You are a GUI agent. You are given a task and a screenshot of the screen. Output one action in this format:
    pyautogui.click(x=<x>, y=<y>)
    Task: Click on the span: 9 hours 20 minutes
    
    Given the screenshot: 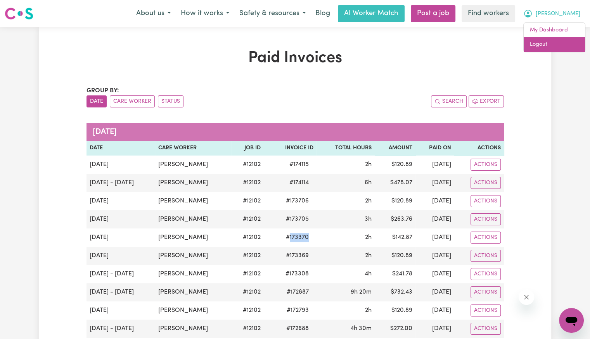 What is the action you would take?
    pyautogui.click(x=361, y=292)
    